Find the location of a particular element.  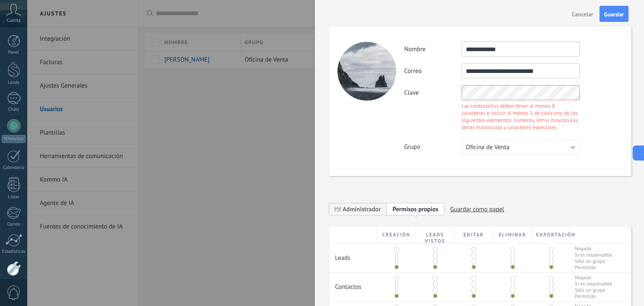

div: Editar is located at coordinates (474, 235).